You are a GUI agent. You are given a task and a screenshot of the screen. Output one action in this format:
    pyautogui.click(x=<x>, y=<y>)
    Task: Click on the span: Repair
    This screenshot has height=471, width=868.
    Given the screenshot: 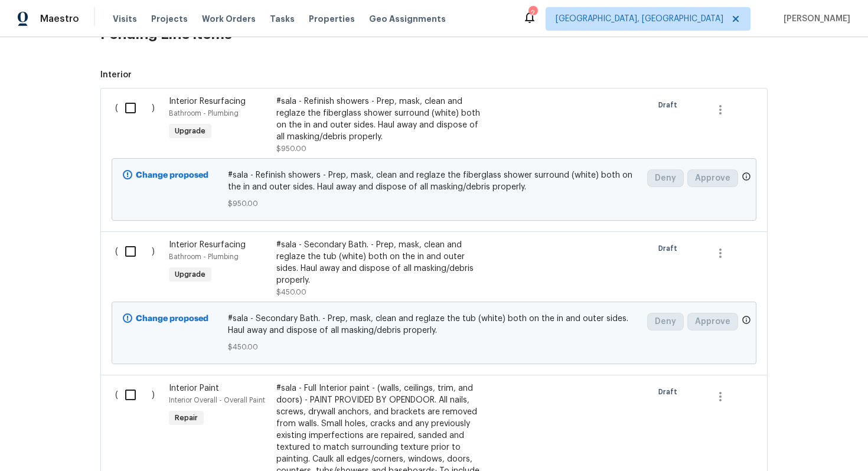 What is the action you would take?
    pyautogui.click(x=186, y=418)
    